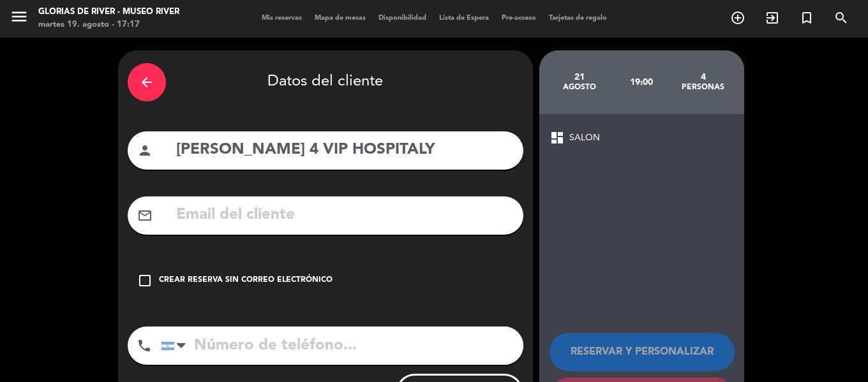 The height and width of the screenshot is (382, 868). I want to click on div: Argentina: +54, so click(176, 346).